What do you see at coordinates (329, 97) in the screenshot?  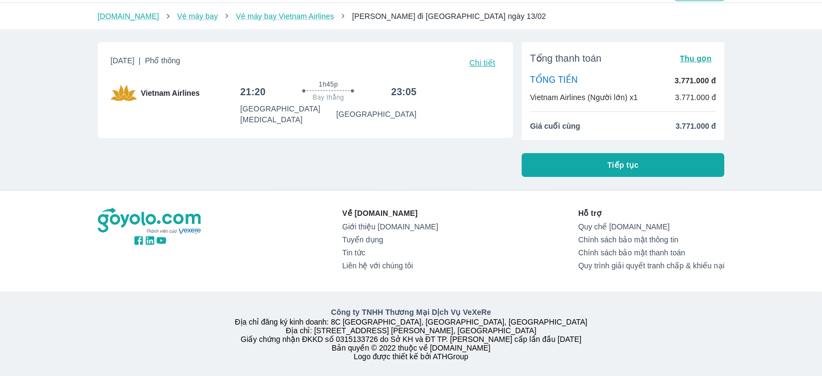 I see `span: Bay thẳng` at bounding box center [329, 97].